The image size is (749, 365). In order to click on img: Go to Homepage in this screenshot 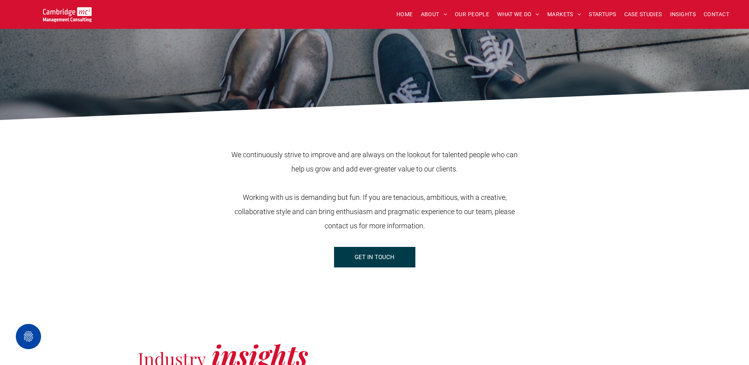, I will do `click(67, 15)`.